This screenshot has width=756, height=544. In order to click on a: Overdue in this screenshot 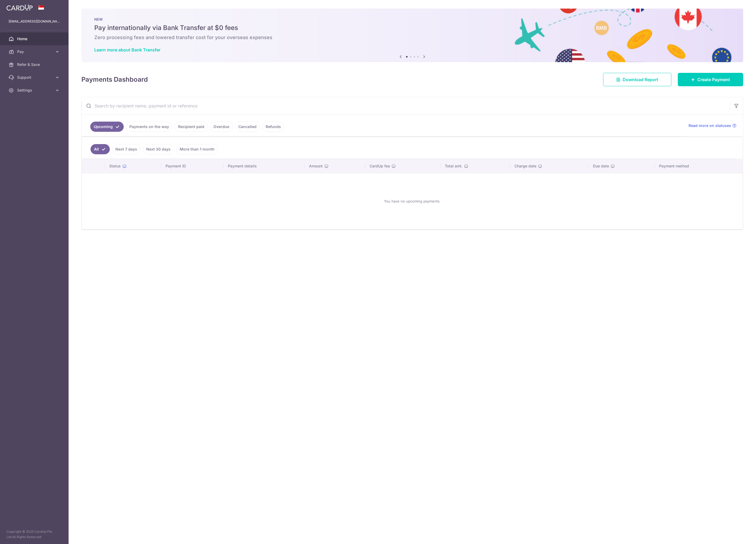, I will do `click(221, 127)`.